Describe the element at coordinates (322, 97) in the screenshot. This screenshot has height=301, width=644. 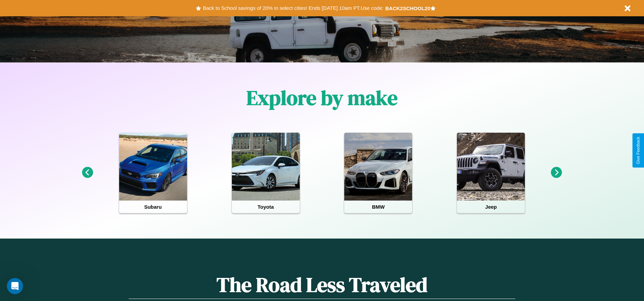
I see `h1: Explore by make` at that location.